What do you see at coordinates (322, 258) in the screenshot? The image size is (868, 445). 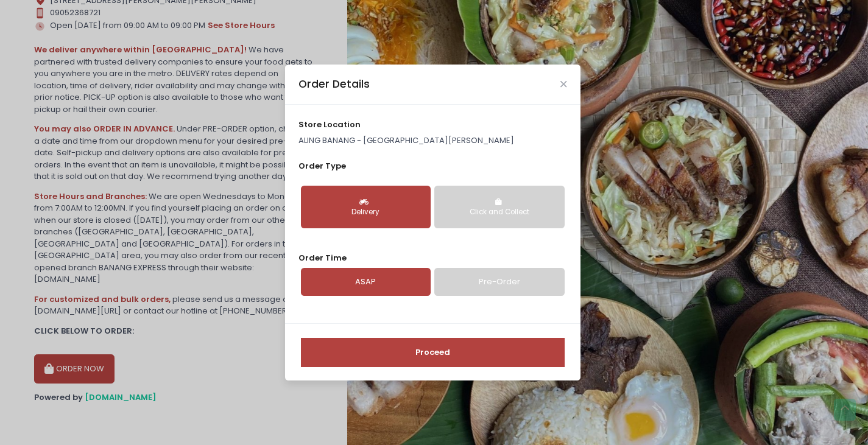 I see `span: Order Time` at bounding box center [322, 258].